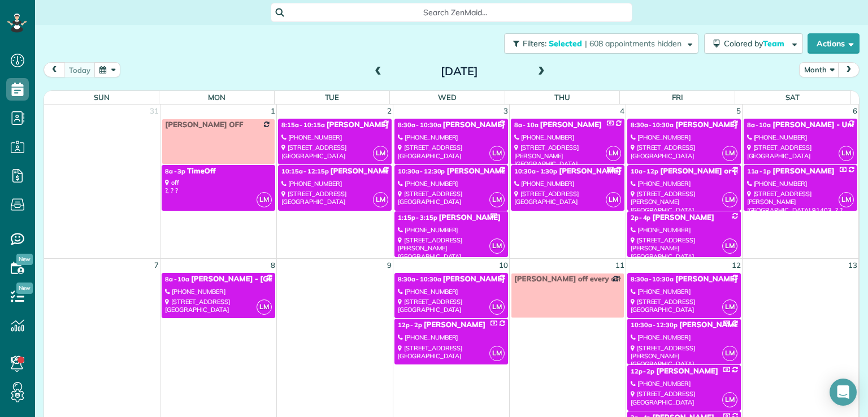  Describe the element at coordinates (620, 265) in the screenshot. I see `a: 11` at that location.